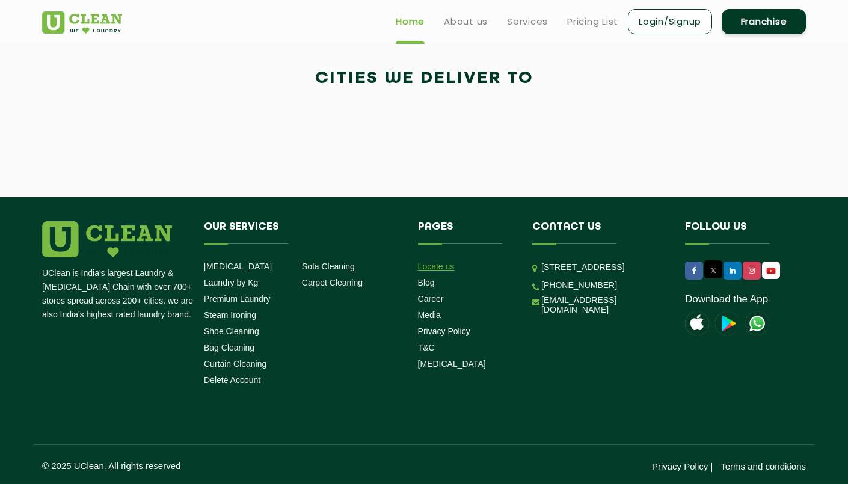 The height and width of the screenshot is (484, 848). Describe the element at coordinates (697, 324) in the screenshot. I see `img: apple-icon.png` at that location.